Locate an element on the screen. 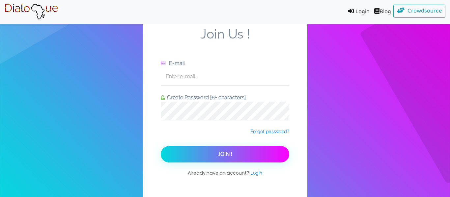 This screenshot has width=450, height=197. a: Crowdsource is located at coordinates (419, 11).